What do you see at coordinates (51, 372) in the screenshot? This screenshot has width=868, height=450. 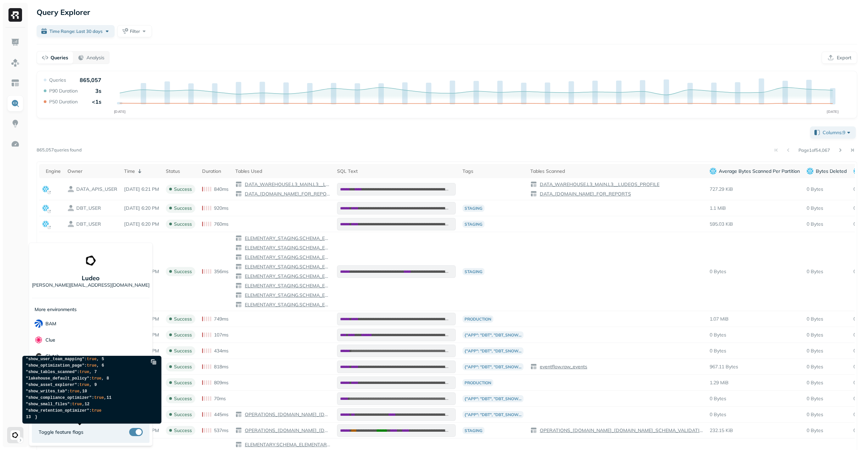 I see `span: "show_tables_scanned"` at bounding box center [51, 372].